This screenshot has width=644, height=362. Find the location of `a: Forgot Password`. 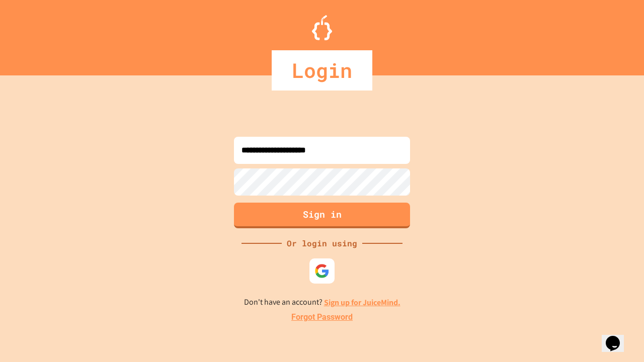

a: Forgot Password is located at coordinates (322, 317).